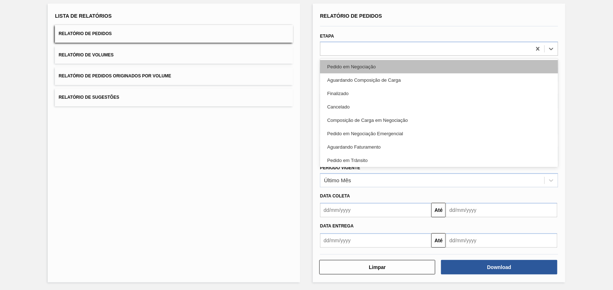 This screenshot has height=290, width=613. I want to click on div: Pedido em Negociação, so click(439, 66).